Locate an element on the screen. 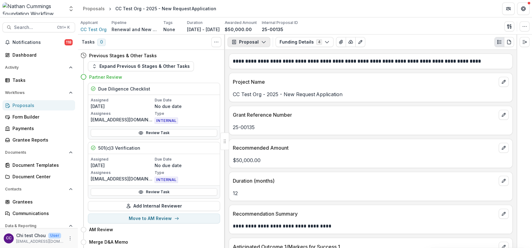 The image size is (532, 248). span: Data & Reporting is located at coordinates (36, 226).